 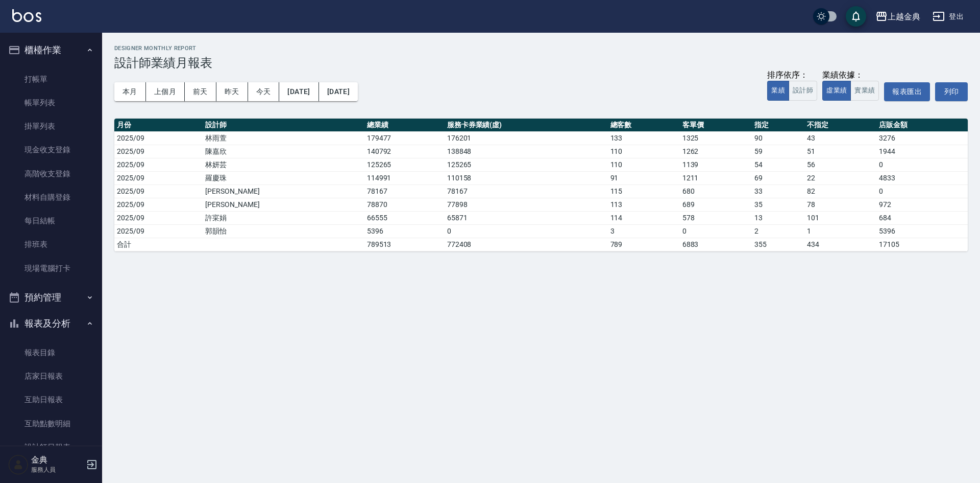 I want to click on button: 本月, so click(x=130, y=91).